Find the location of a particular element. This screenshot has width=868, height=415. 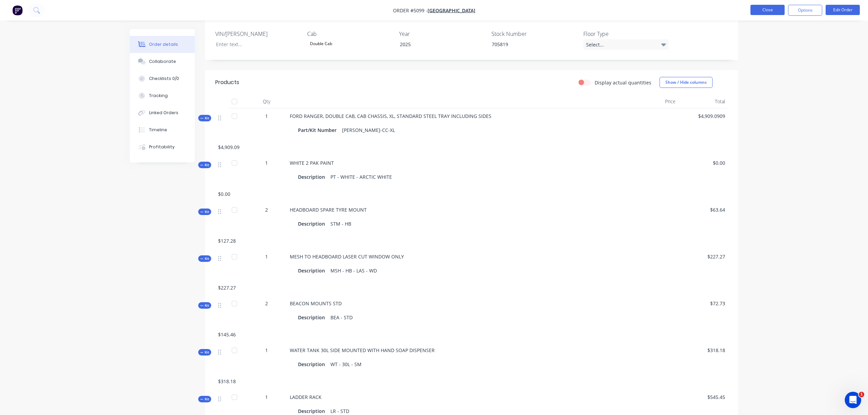

div: Part/Kit Number is located at coordinates (319, 130).